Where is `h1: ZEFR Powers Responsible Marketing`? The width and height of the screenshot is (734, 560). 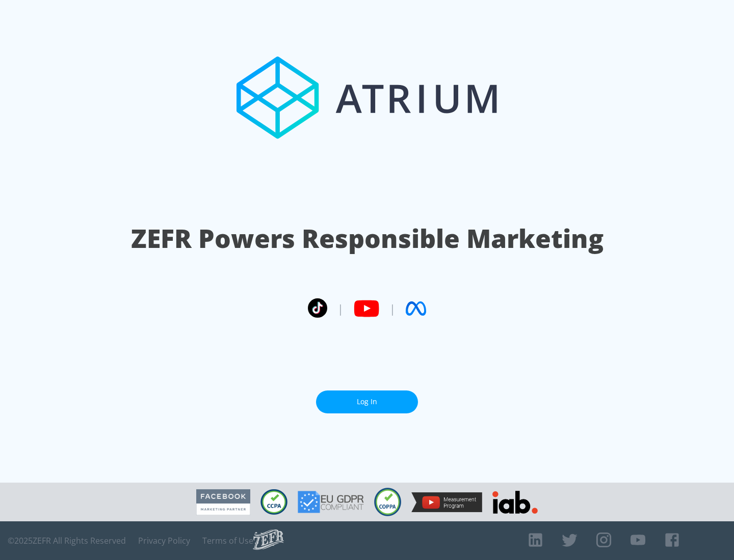
h1: ZEFR Powers Responsible Marketing is located at coordinates (367, 238).